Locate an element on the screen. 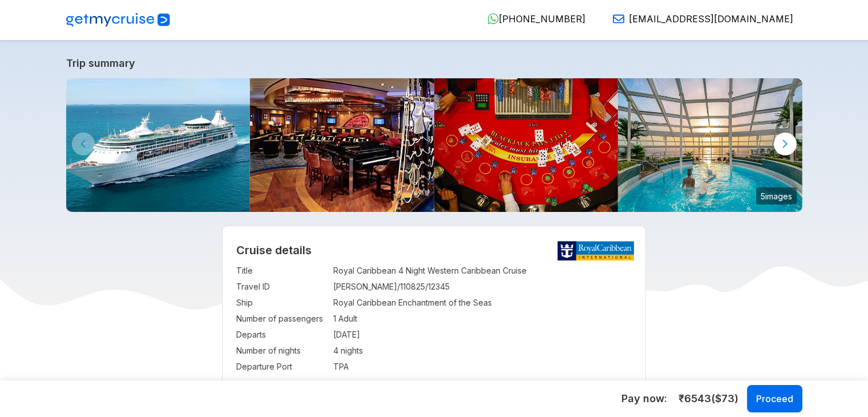  td: Title is located at coordinates (282, 271).